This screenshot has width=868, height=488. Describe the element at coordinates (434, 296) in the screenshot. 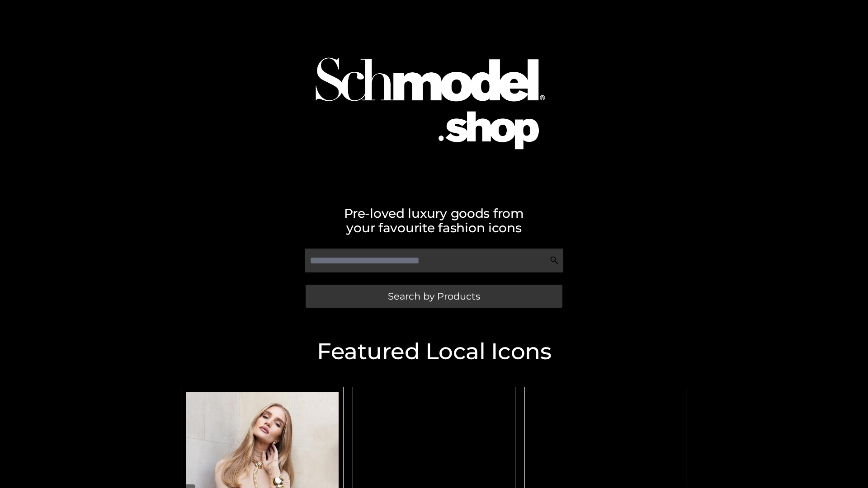

I see `span: Search by Products` at that location.